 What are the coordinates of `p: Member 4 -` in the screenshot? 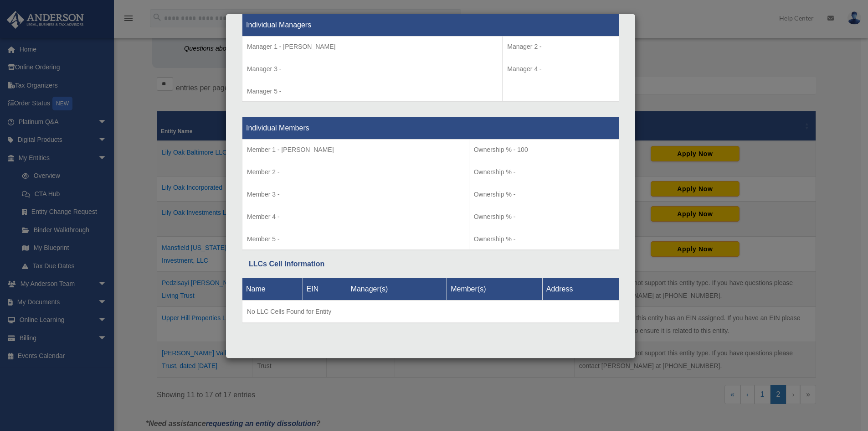 It's located at (355, 217).